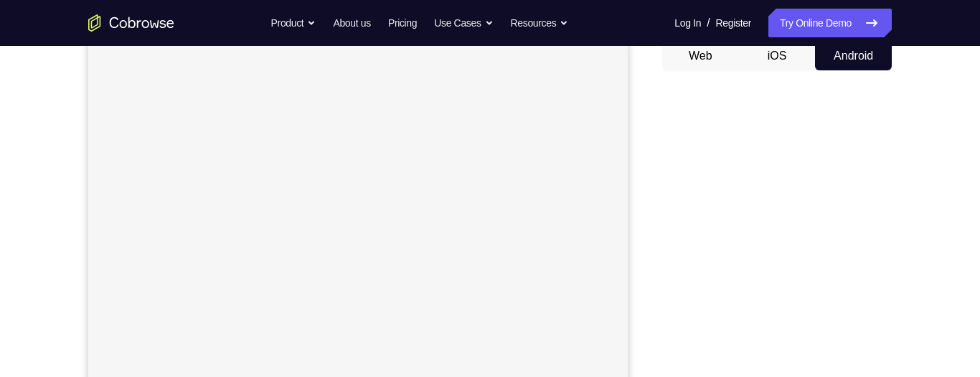  Describe the element at coordinates (830, 23) in the screenshot. I see `a: Try Online Demo` at that location.